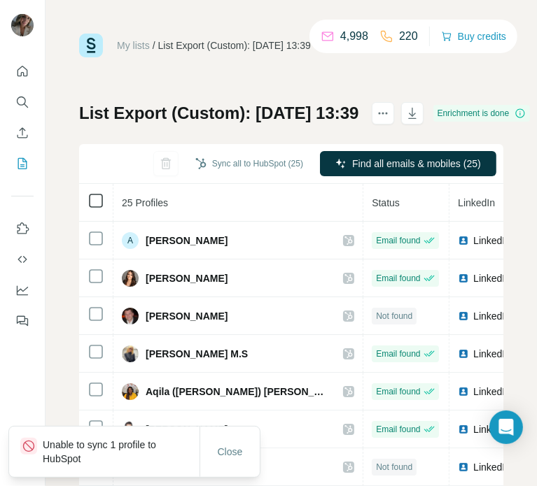 The image size is (537, 486). Describe the element at coordinates (22, 229) in the screenshot. I see `button: Use Surfe on LinkedIn` at that location.